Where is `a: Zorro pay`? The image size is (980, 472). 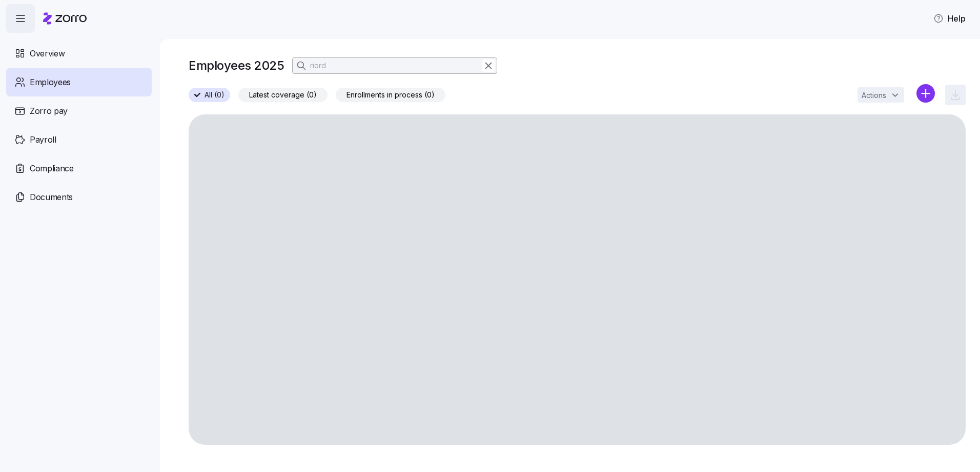 a: Zorro pay is located at coordinates (79, 111).